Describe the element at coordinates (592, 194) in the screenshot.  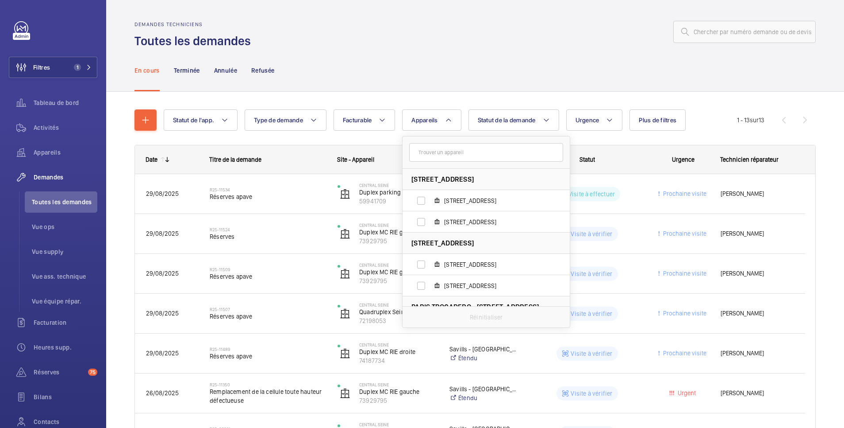
I see `p: Visite à effectuer` at that location.